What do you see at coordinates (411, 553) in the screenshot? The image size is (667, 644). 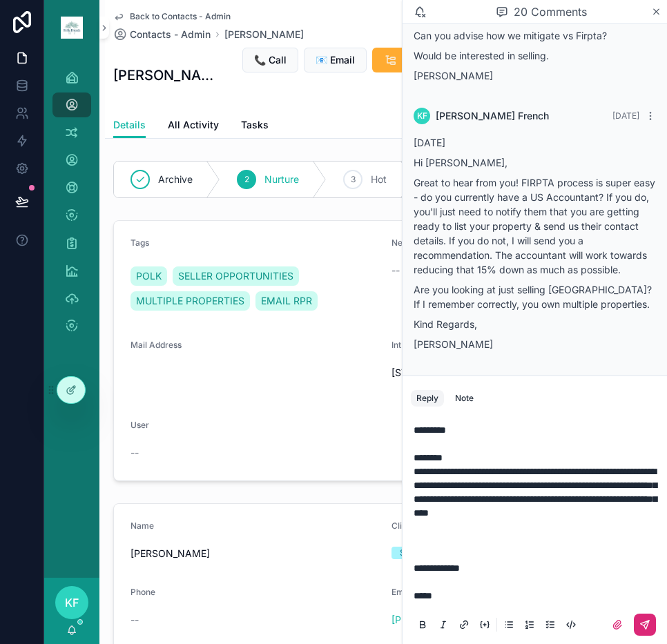 I see `div: Seller` at bounding box center [411, 553].